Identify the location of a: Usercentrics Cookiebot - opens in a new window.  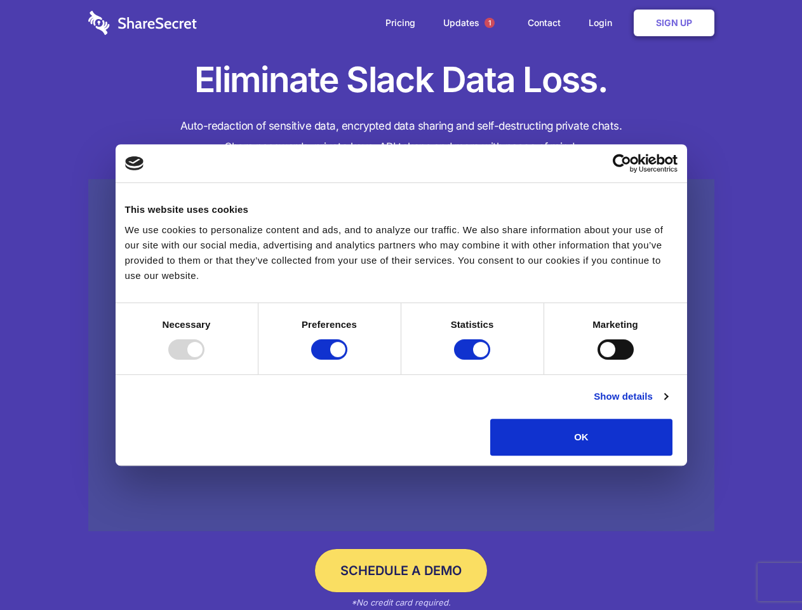
(622, 163).